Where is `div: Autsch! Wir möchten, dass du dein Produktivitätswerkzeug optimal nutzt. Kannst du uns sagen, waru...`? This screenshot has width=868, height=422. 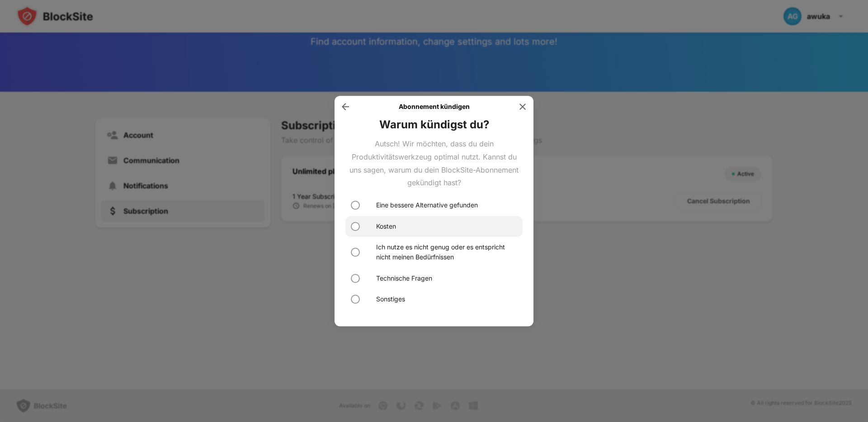
div: Autsch! Wir möchten, dass du dein Produktivitätswerkzeug optimal nutzt. Kannst du uns sagen, waru... is located at coordinates (434, 163).